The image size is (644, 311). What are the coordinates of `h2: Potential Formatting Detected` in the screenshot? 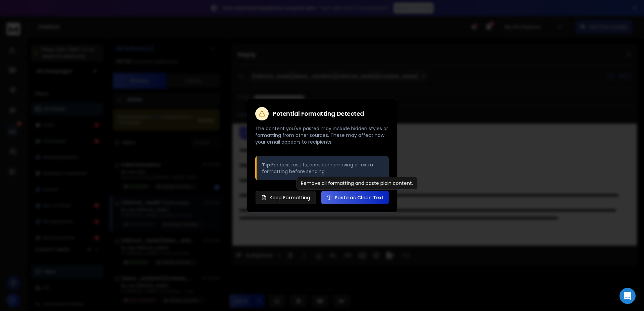 It's located at (318, 114).